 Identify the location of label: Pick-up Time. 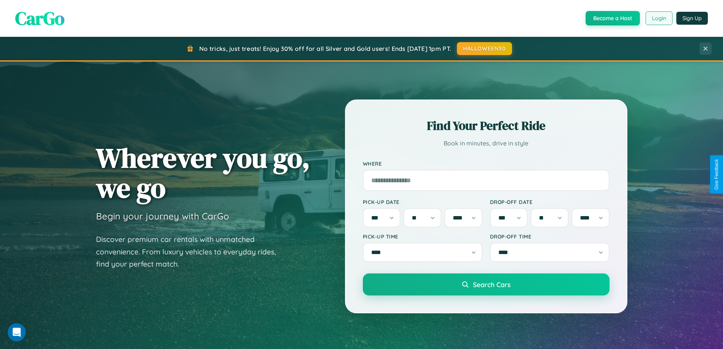
(423, 236).